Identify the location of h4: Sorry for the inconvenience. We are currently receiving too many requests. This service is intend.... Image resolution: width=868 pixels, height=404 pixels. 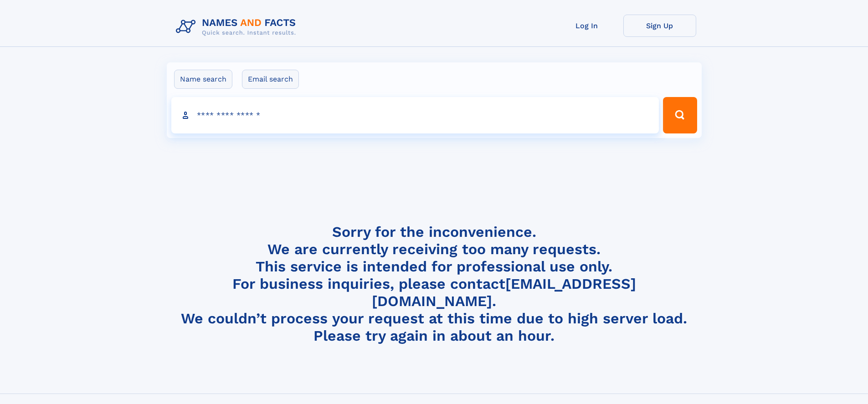
(435, 284).